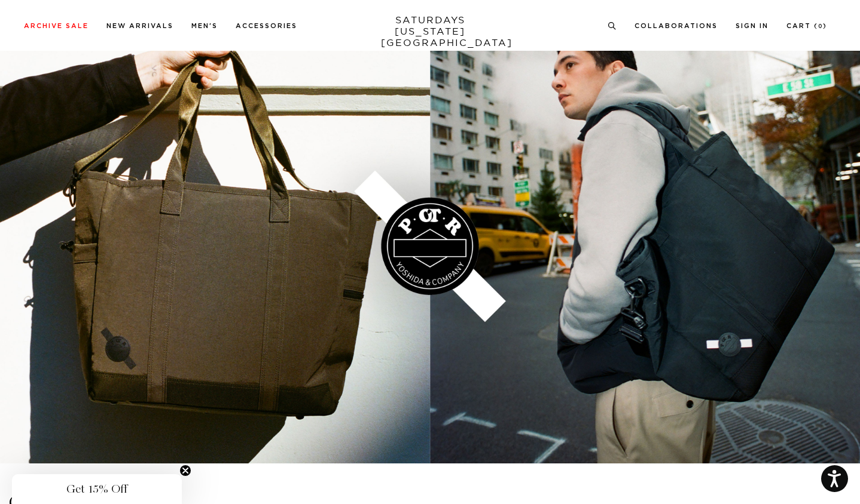 This screenshot has height=504, width=860. What do you see at coordinates (820, 27) in the screenshot?
I see `small: 0` at bounding box center [820, 27].